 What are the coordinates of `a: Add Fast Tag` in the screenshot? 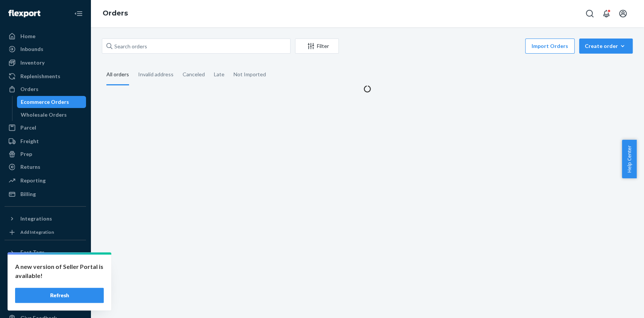 It's located at (45, 266).